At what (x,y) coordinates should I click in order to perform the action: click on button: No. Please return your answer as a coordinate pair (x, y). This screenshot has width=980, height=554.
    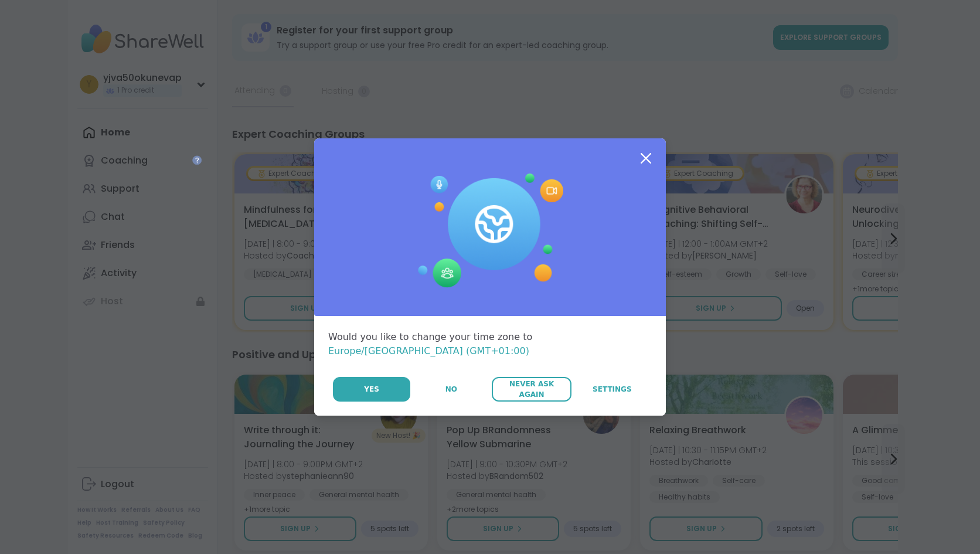
    Looking at the image, I should click on (451, 389).